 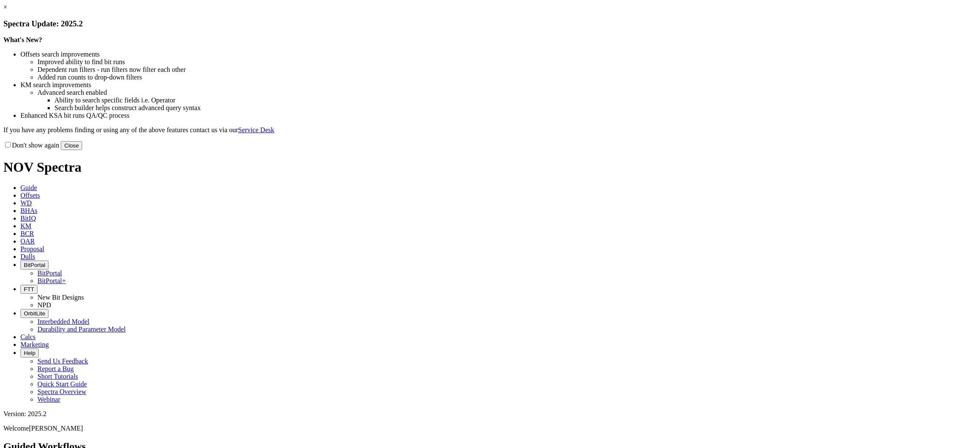 I want to click on span: BCR, so click(x=27, y=233).